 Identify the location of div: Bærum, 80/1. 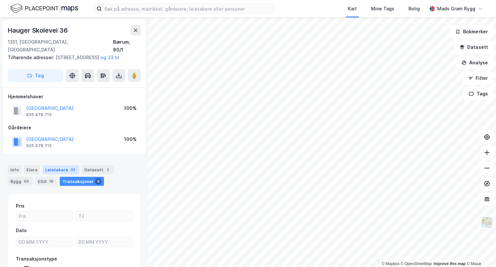
(127, 46).